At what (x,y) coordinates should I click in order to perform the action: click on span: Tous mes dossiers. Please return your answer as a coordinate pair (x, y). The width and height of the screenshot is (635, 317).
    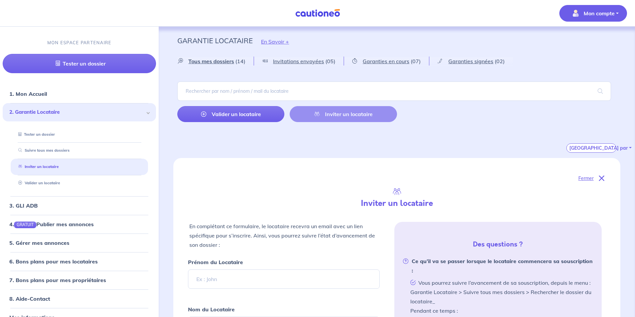
    Looking at the image, I should click on (211, 61).